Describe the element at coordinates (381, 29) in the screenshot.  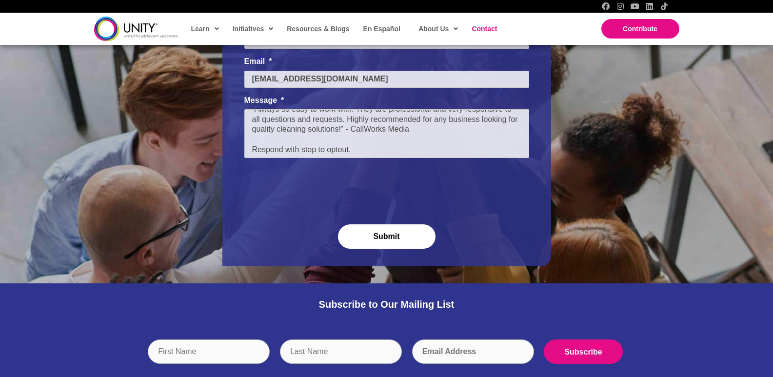
I see `a: En Español` at that location.